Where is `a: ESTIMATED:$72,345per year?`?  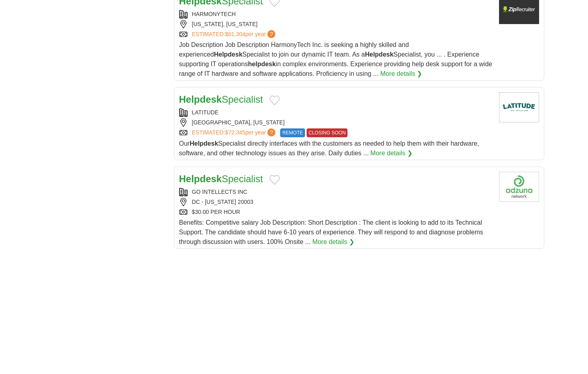
a: ESTIMATED:$72,345per year? is located at coordinates (235, 133).